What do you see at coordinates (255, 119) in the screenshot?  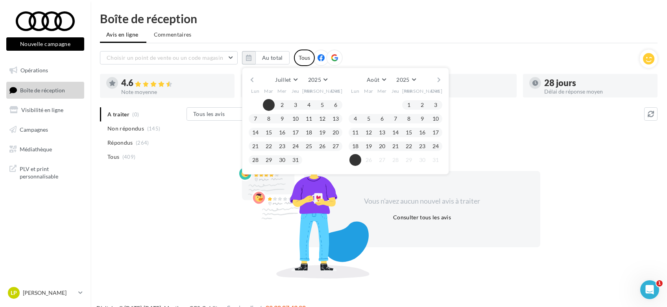 I see `button: 7` at bounding box center [255, 119].